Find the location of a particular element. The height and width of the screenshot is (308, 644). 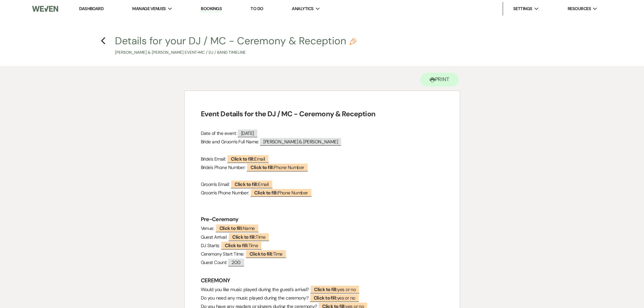

button: Print is located at coordinates (439, 80).